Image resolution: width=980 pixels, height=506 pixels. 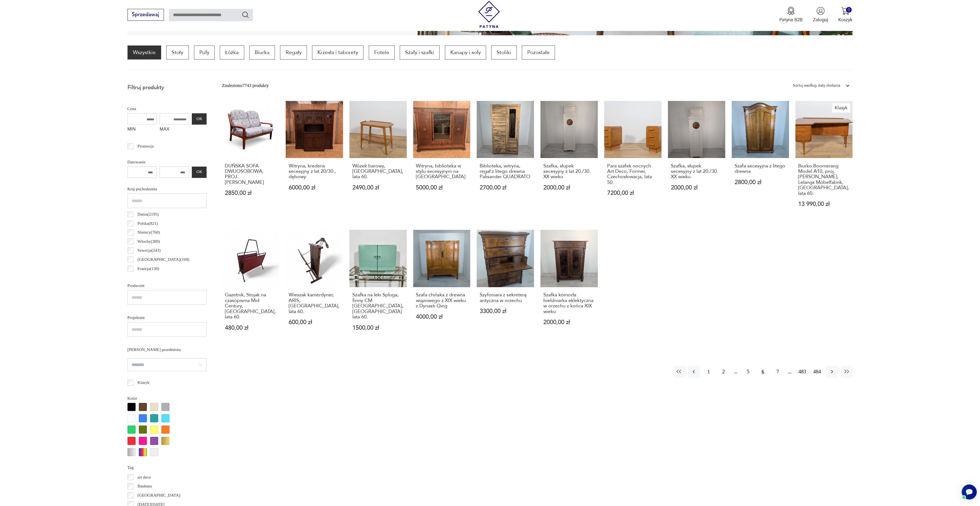 I want to click on p: Fotele, so click(x=381, y=53).